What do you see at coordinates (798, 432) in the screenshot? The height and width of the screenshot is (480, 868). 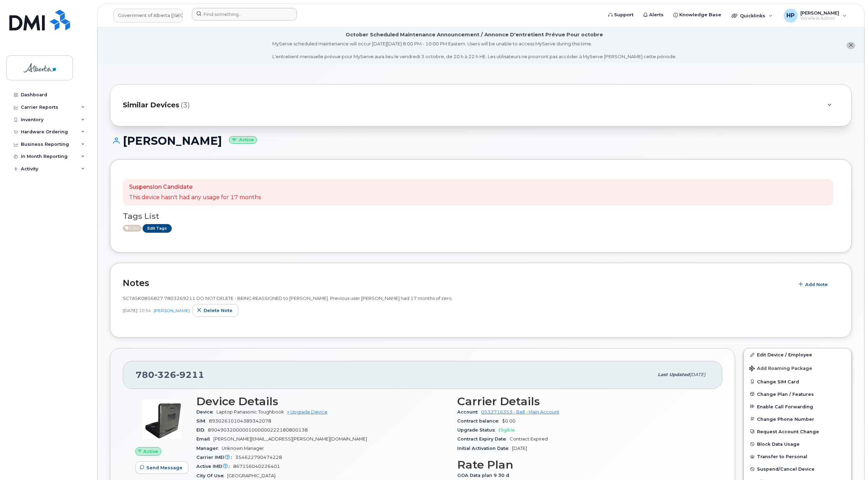 I see `button: Request Account Change` at bounding box center [798, 432].